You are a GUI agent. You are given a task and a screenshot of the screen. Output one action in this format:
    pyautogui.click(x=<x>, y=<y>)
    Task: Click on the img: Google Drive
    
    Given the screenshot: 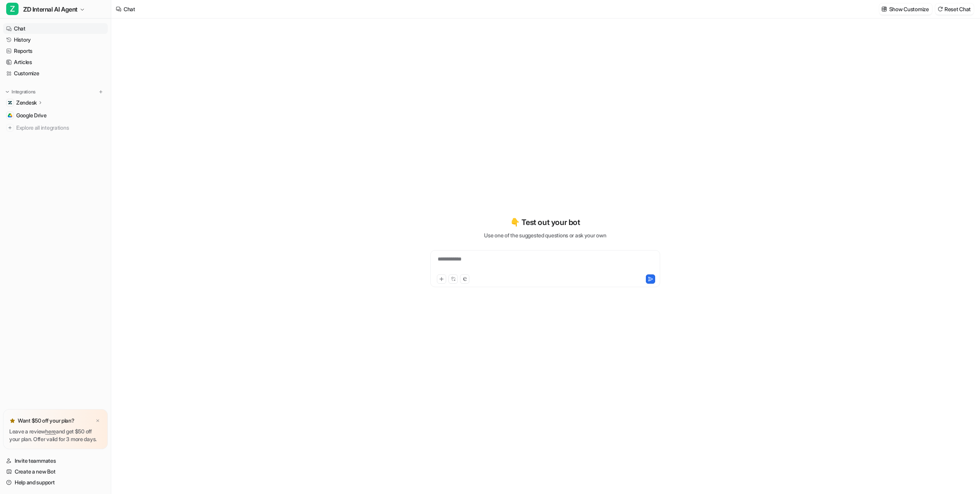 What is the action you would take?
    pyautogui.click(x=10, y=115)
    